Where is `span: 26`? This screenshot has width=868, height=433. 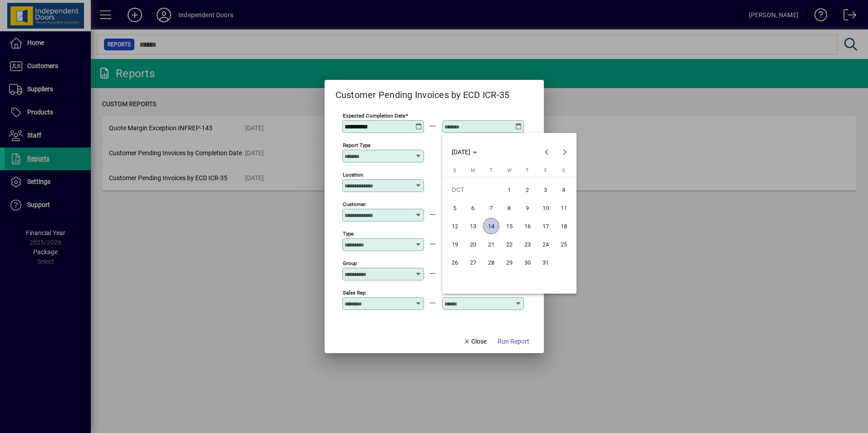 span: 26 is located at coordinates (455, 262).